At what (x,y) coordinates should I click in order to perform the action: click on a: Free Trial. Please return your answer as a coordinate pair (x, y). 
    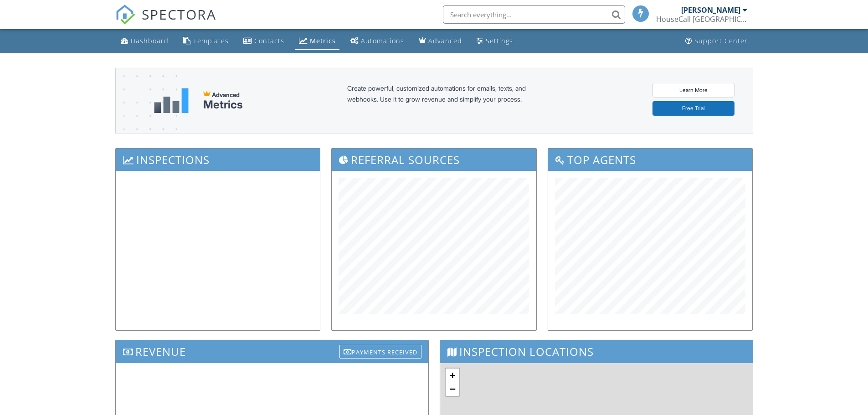
    Looking at the image, I should click on (694, 109).